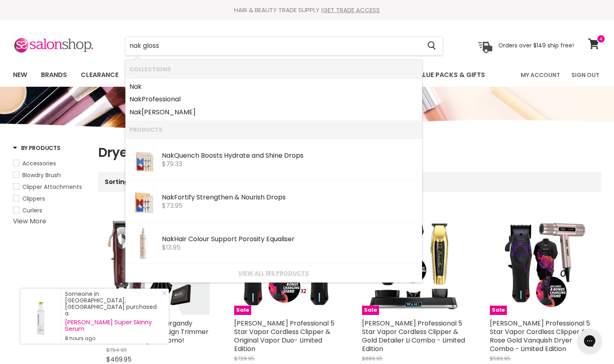 The width and height of the screenshot is (614, 364). I want to click on a: Clearance, so click(99, 75).